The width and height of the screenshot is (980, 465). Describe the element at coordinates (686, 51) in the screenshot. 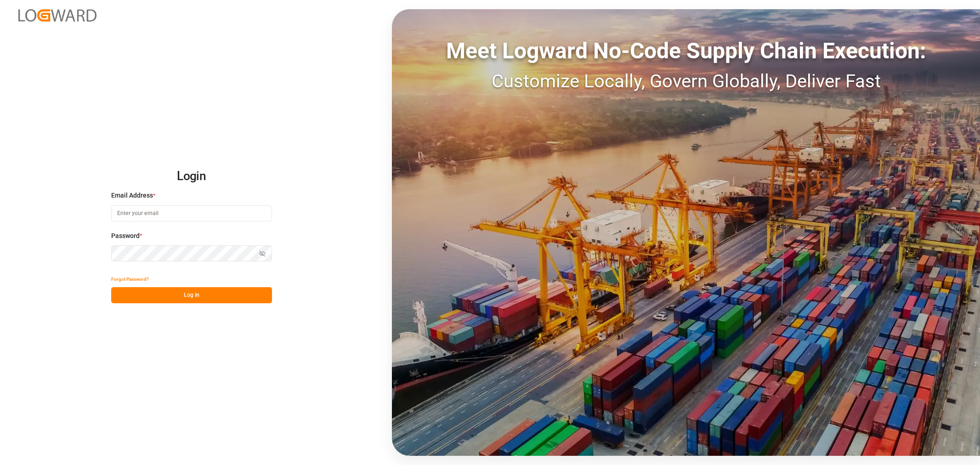

I see `div: Meet Logward No-Code Supply Chain Execution:` at that location.